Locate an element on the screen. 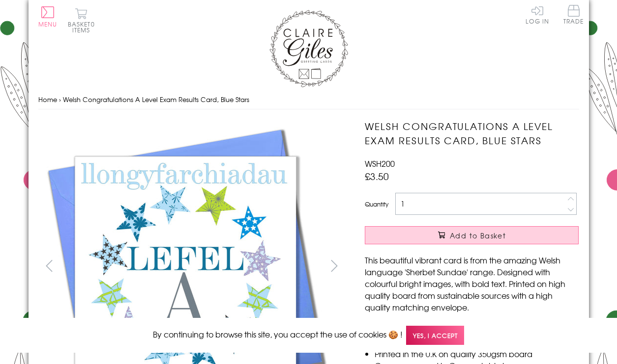 The height and width of the screenshot is (364, 617). a: Home is located at coordinates (48, 99).